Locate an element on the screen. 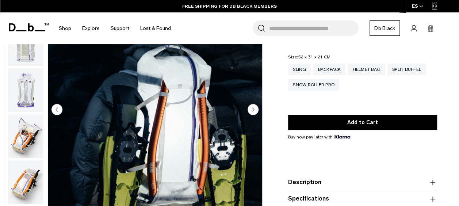  a: Snow Roller Pro is located at coordinates (314, 85).